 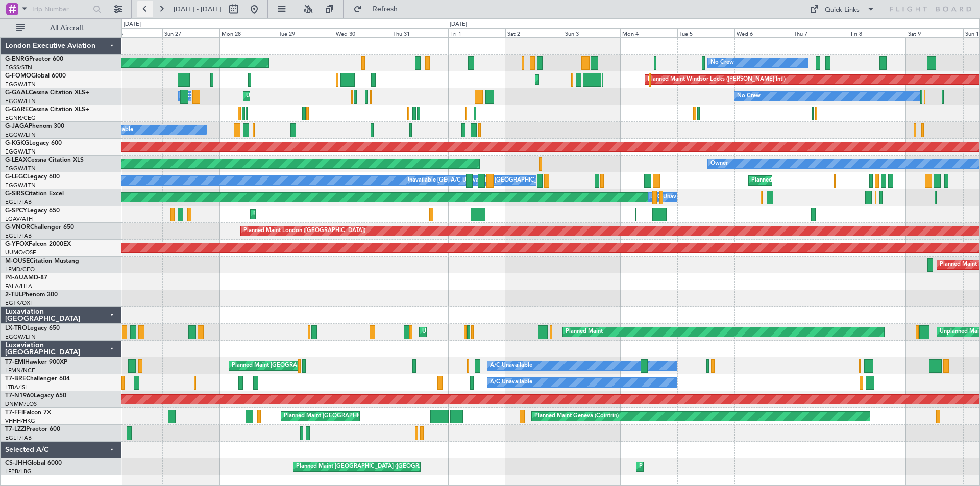 What do you see at coordinates (16, 329) in the screenshot?
I see `span: LX-TRO` at bounding box center [16, 329].